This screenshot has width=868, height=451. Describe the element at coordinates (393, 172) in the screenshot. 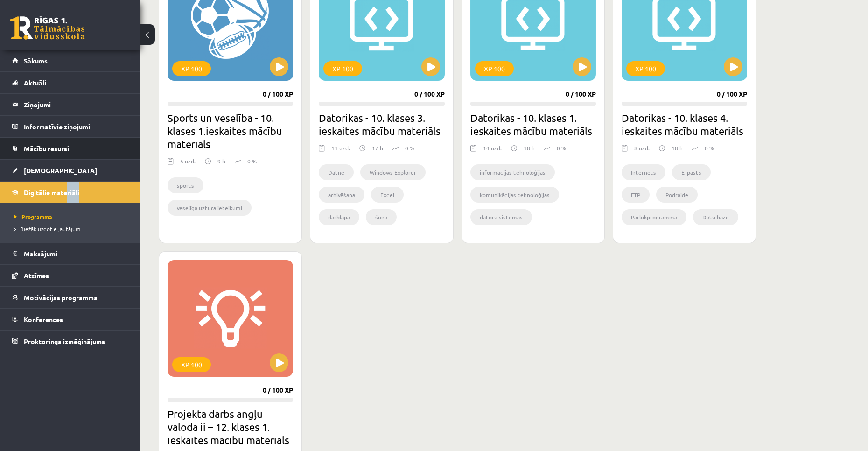

I see `li: Windows Explorer` at that location.